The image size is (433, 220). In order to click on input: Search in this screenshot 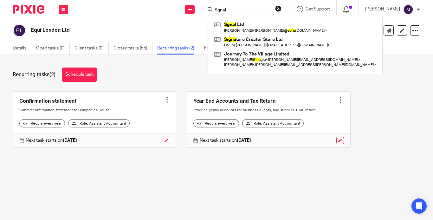, I will do `click(243, 10)`.